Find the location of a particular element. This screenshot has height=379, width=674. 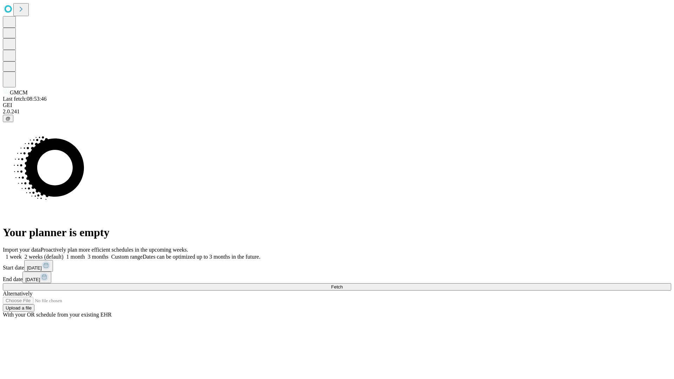

span: With your OR schedule from your existing EHR is located at coordinates (57, 314).